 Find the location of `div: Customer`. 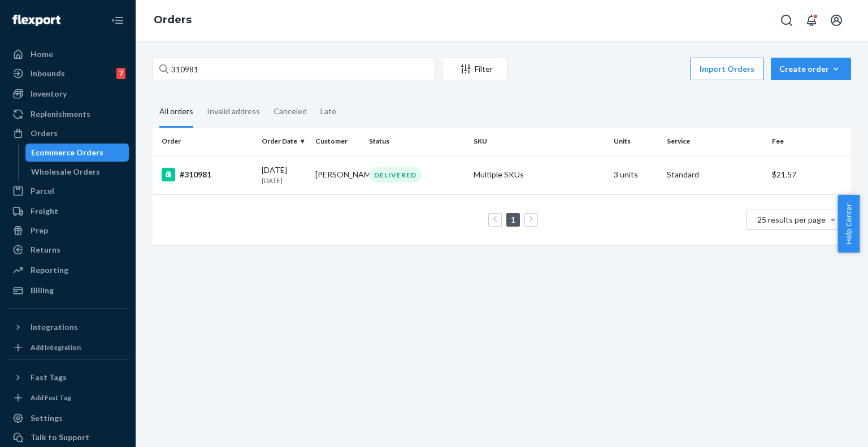

div: Customer is located at coordinates (338, 141).